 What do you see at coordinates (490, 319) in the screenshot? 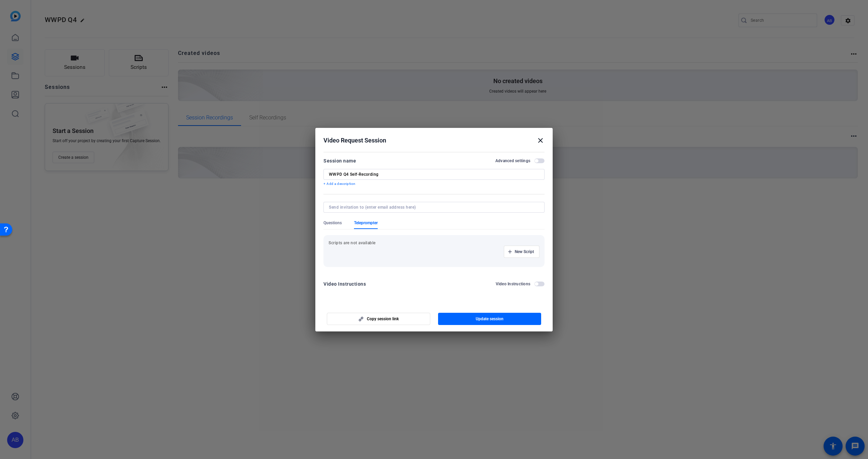
I see `span: Update session` at bounding box center [490, 319].